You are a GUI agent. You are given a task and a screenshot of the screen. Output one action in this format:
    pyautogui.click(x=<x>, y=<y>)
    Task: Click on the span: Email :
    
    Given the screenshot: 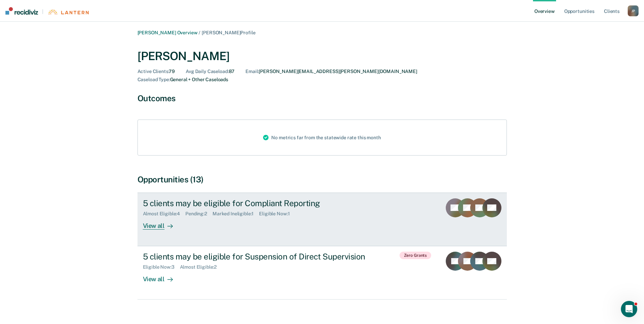 What is the action you would take?
    pyautogui.click(x=252, y=72)
    